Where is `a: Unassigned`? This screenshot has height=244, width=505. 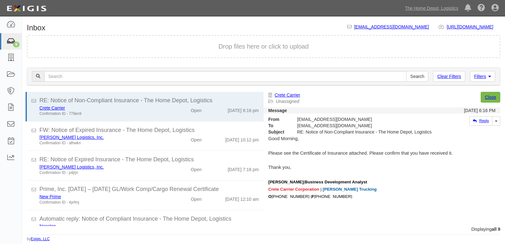 a: Unassigned is located at coordinates (287, 101).